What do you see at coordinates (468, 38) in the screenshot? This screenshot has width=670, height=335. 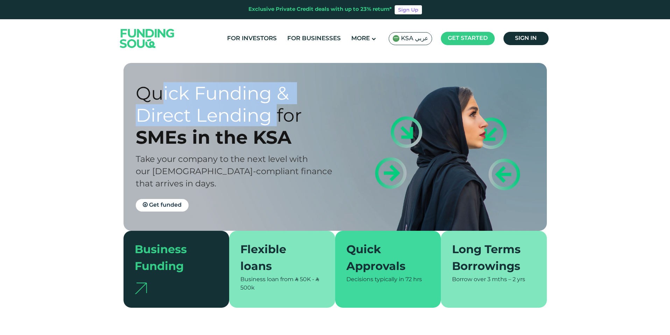 I see `span: Get started` at bounding box center [468, 38].